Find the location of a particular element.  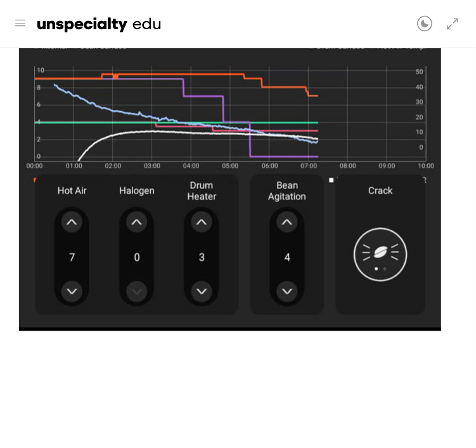

a: 홈 is located at coordinates (44, 358).